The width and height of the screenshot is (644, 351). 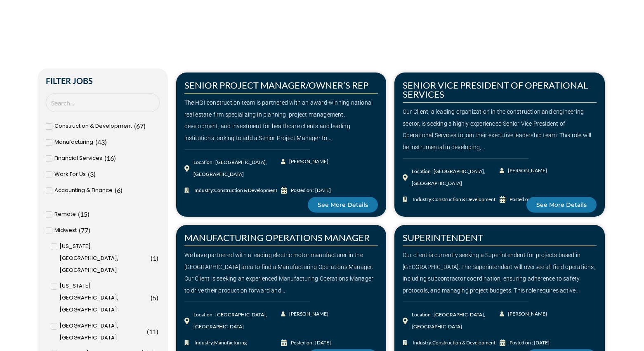 I want to click on span: 6, so click(x=118, y=190).